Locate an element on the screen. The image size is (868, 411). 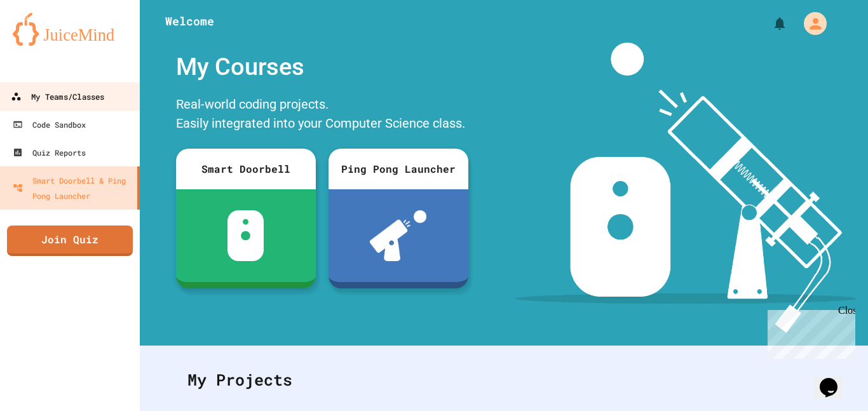
div: Real-world coding projects. Easily integrated into your Computer Science class. is located at coordinates (322, 115).